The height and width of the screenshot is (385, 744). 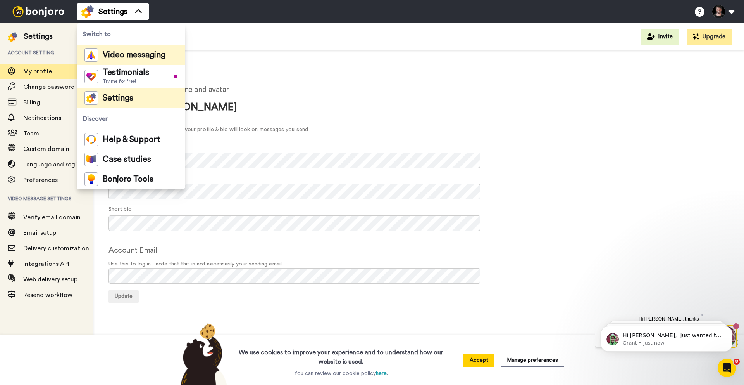 I want to click on span: Preferences, so click(x=40, y=180).